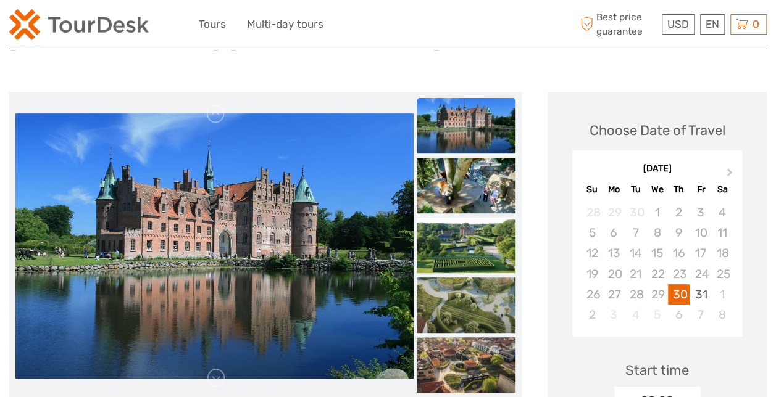 This screenshot has height=397, width=776. What do you see at coordinates (657, 212) in the screenshot?
I see `div: Not available Wednesday, October 1st, 2025` at bounding box center [657, 212].